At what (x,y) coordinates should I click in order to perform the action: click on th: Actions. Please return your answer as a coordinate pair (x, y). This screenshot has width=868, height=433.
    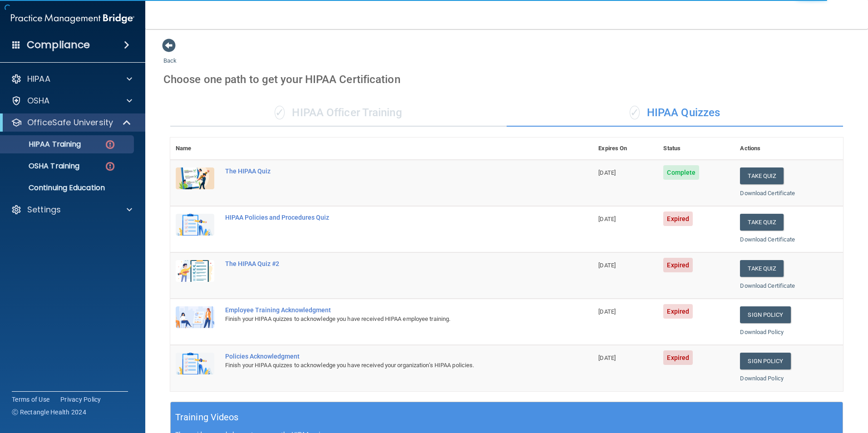
    Looking at the image, I should click on (788, 148).